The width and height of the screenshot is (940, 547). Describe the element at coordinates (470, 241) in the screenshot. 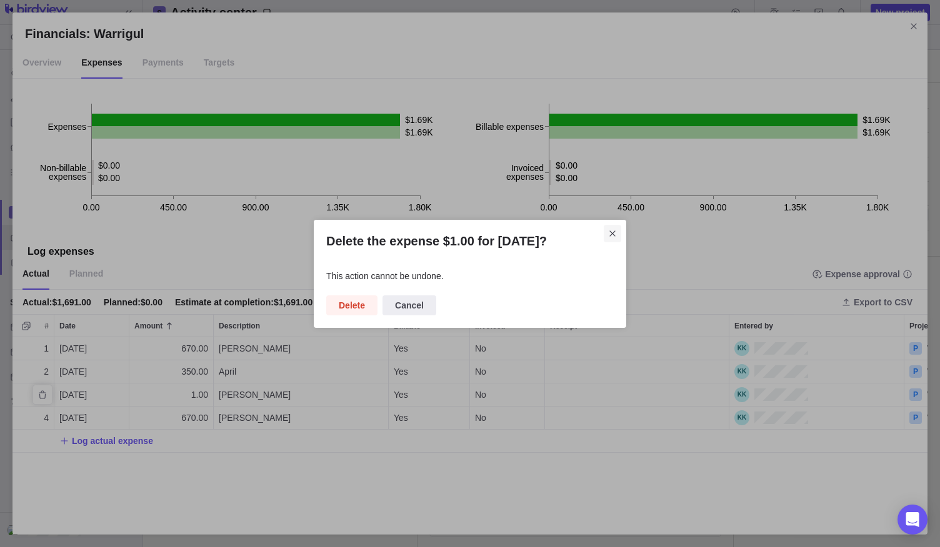

I see `h2: Delete the expense $1.00 for 04/08/2025?` at that location.